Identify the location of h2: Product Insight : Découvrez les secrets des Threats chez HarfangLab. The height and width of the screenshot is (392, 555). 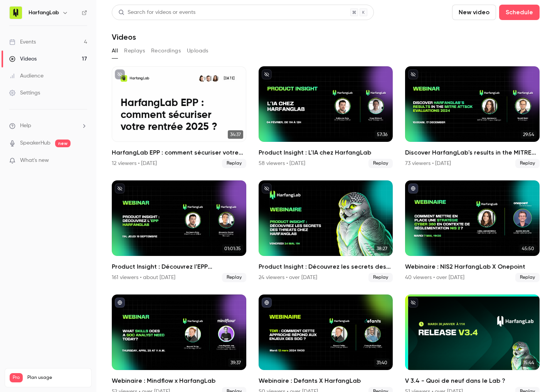
(325, 267).